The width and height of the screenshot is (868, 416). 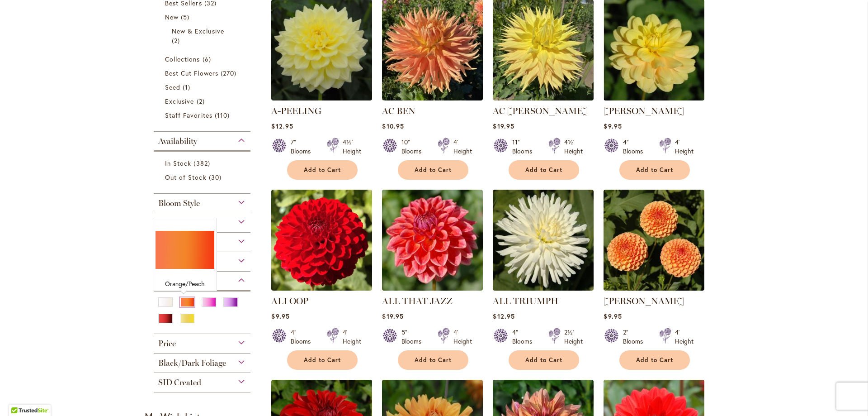 I want to click on span: Availability, so click(x=177, y=141).